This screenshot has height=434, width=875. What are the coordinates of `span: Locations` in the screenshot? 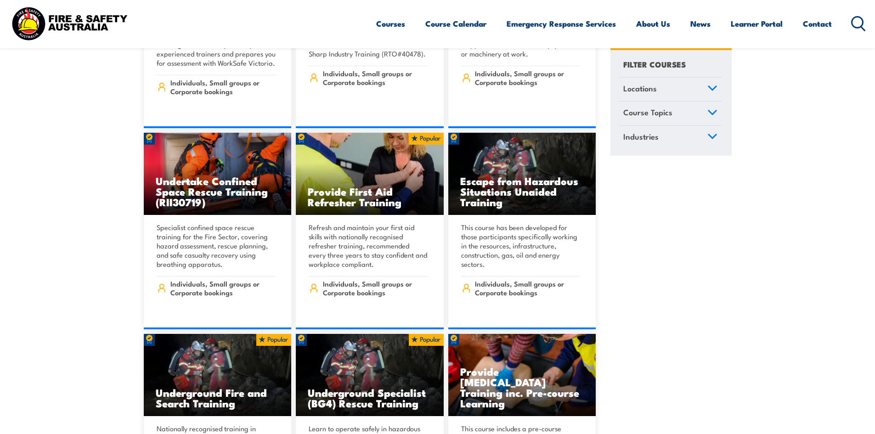 It's located at (639, 88).